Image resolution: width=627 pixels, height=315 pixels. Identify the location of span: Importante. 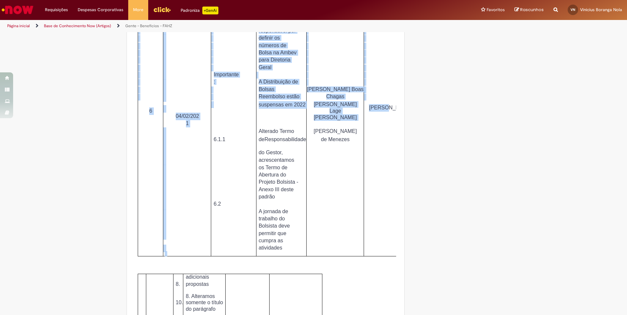
(226, 74).